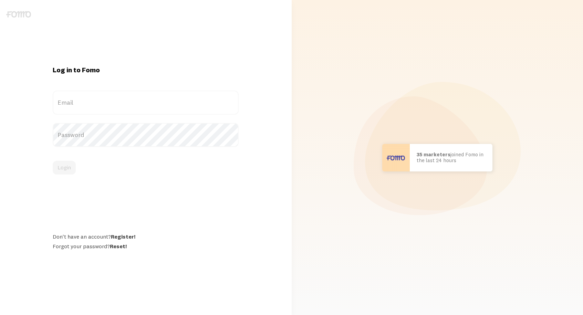 The image size is (583, 315). Describe the element at coordinates (19, 14) in the screenshot. I see `img: fomo-logo-gray-b99e0e8ada9f9040e2984d0d95b3b12da0074ffd48d1e5cb62ac37fc77b0b268.svg` at that location.